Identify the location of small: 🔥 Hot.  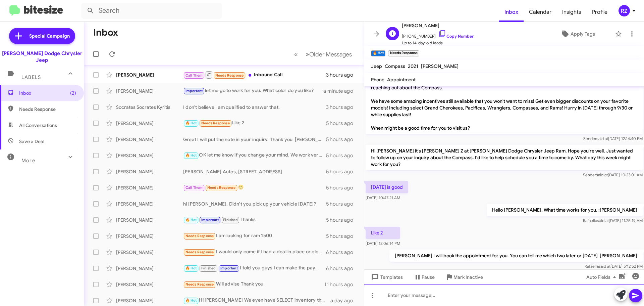
(378, 53).